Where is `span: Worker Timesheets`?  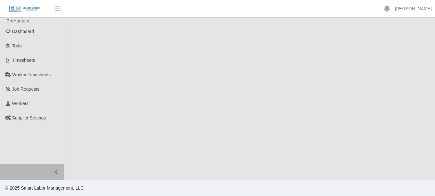 span: Worker Timesheets is located at coordinates (31, 75).